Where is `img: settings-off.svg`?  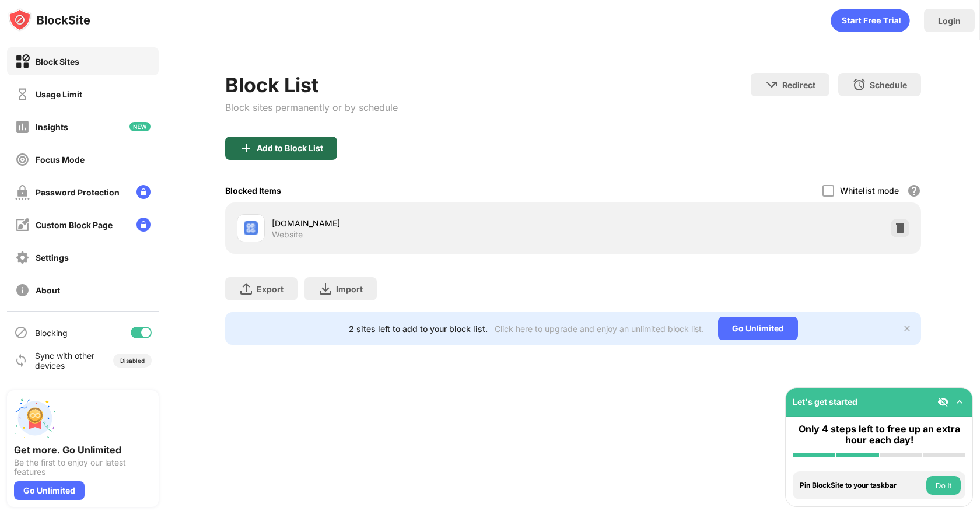 img: settings-off.svg is located at coordinates (22, 257).